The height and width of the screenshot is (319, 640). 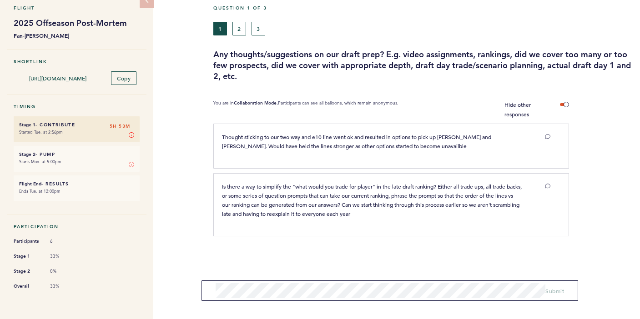 What do you see at coordinates (554, 291) in the screenshot?
I see `button: Submit` at bounding box center [554, 291].